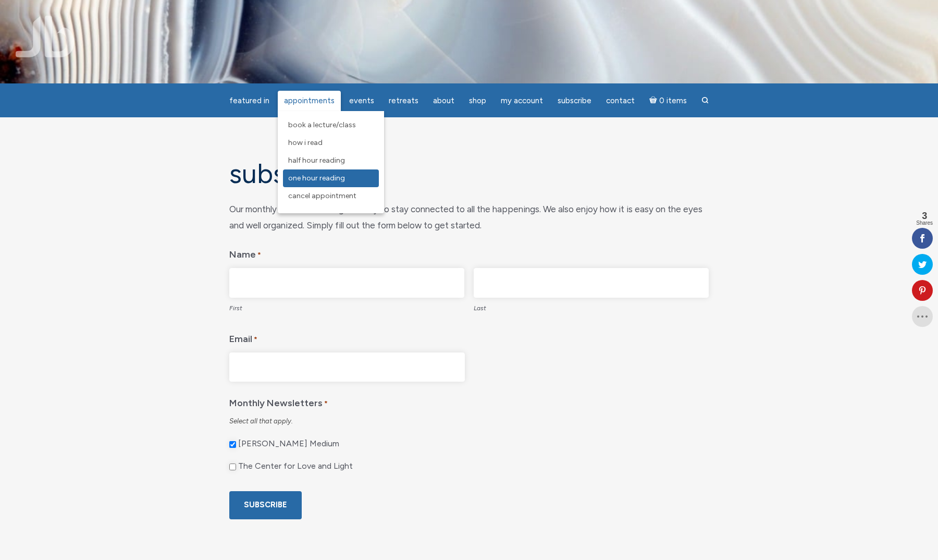  What do you see at coordinates (331, 125) in the screenshot?
I see `a: Book a Lecture/Class` at bounding box center [331, 125].